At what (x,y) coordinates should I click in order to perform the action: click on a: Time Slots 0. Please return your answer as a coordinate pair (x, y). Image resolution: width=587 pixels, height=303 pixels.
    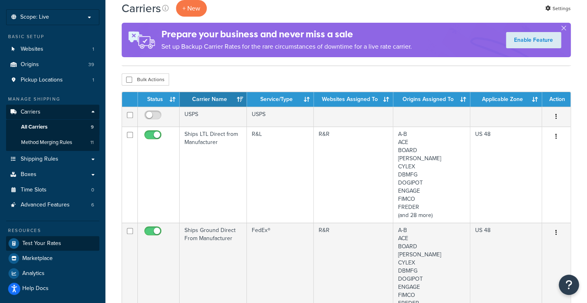
    Looking at the image, I should click on (53, 190).